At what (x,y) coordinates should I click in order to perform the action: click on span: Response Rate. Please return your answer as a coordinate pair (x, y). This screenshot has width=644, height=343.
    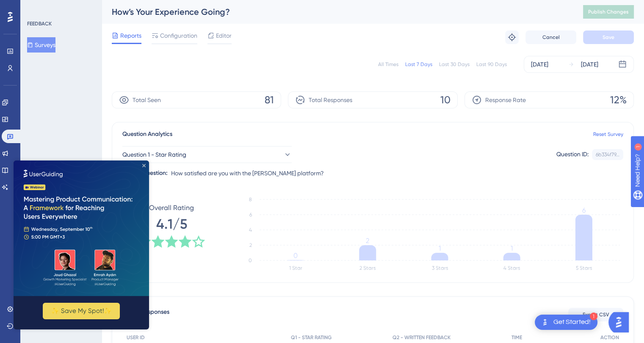
    Looking at the image, I should click on (506, 100).